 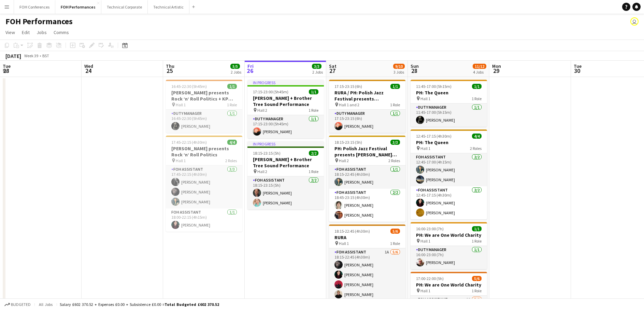 I want to click on h3: PH: We are One World Charity, so click(x=449, y=235).